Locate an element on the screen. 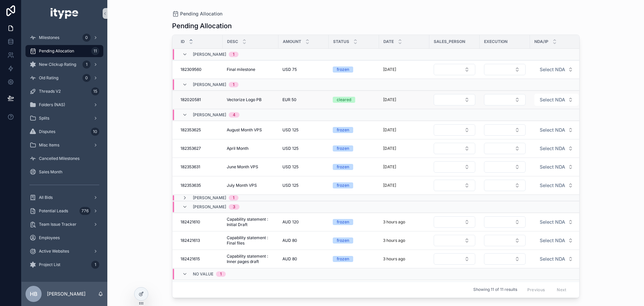 Image resolution: width=644 pixels, height=306 pixels. span: Team Issue Tracker is located at coordinates (58, 225).